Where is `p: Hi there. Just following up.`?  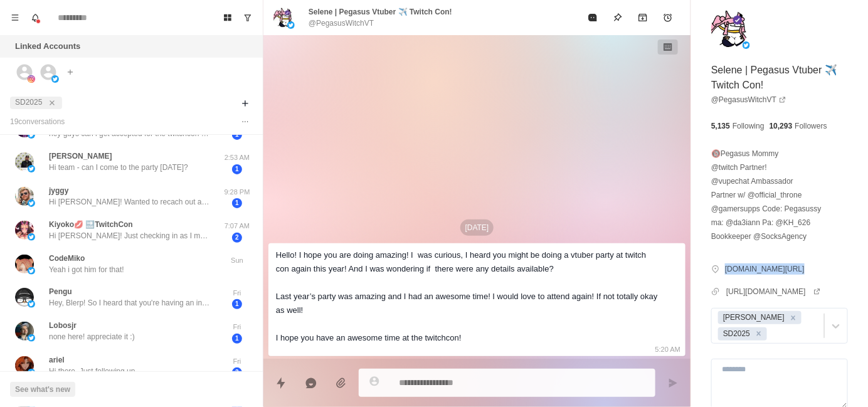
p: Hi there. Just following up. is located at coordinates (93, 371).